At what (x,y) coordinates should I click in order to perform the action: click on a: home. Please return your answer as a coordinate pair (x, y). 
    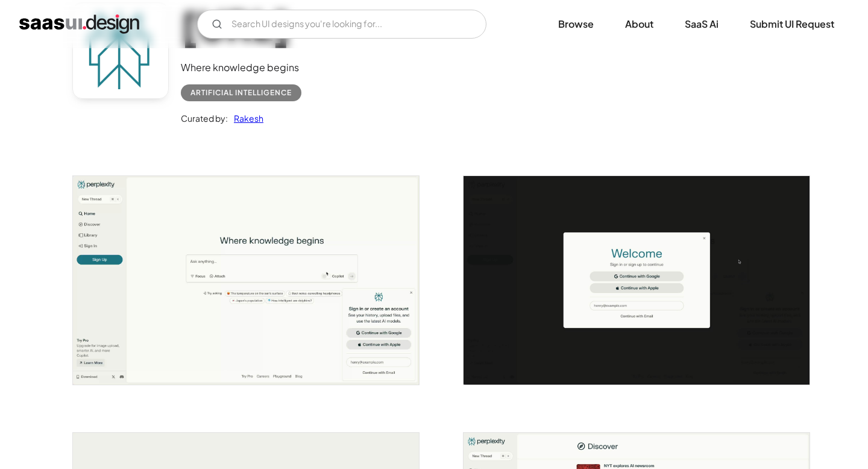
    Looking at the image, I should click on (79, 24).